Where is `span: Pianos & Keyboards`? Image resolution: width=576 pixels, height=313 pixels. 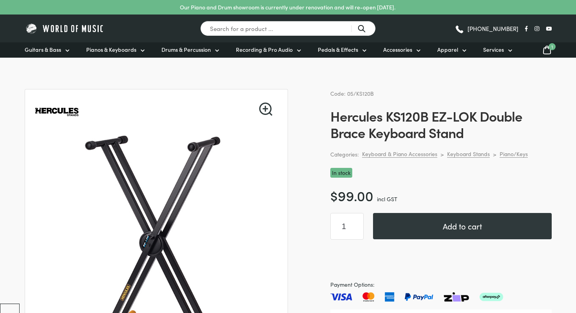 span: Pianos & Keyboards is located at coordinates (111, 49).